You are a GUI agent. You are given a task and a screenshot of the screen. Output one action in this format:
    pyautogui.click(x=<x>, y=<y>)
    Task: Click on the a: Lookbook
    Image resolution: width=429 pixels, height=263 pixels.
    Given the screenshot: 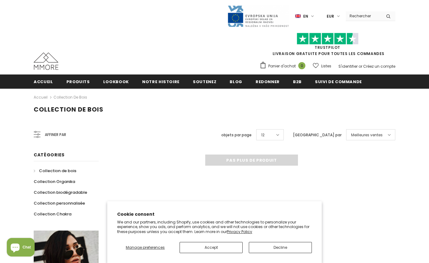 What is the action you would take?
    pyautogui.click(x=116, y=81)
    